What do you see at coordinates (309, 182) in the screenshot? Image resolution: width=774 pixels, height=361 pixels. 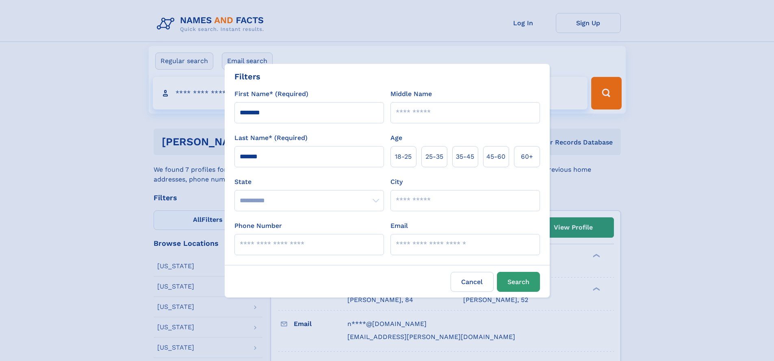 I see `label: State` at bounding box center [309, 182].